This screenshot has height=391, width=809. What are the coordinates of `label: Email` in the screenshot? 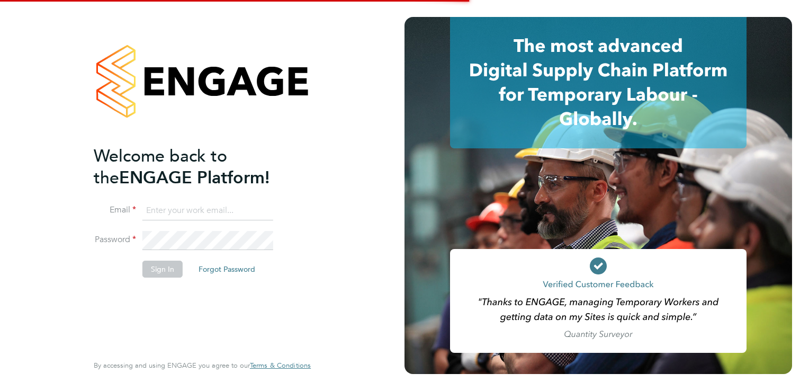 It's located at (115, 210).